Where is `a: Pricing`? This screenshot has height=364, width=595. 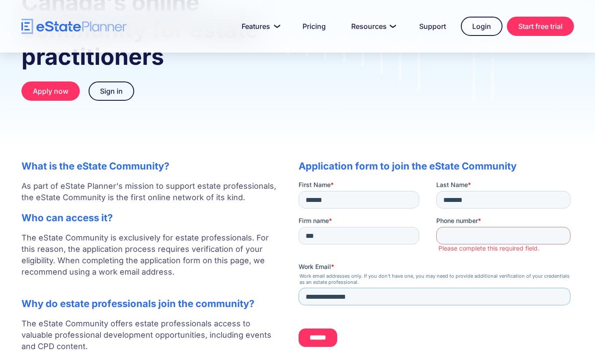 a: Pricing is located at coordinates (314, 27).